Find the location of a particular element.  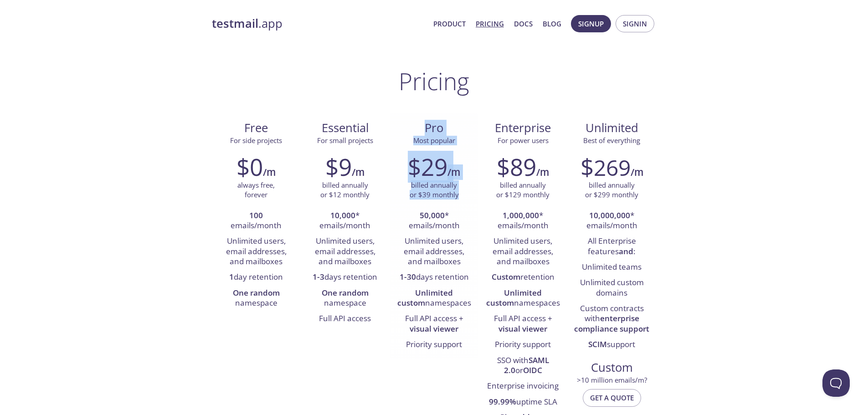

h2: $9 is located at coordinates (338, 166).